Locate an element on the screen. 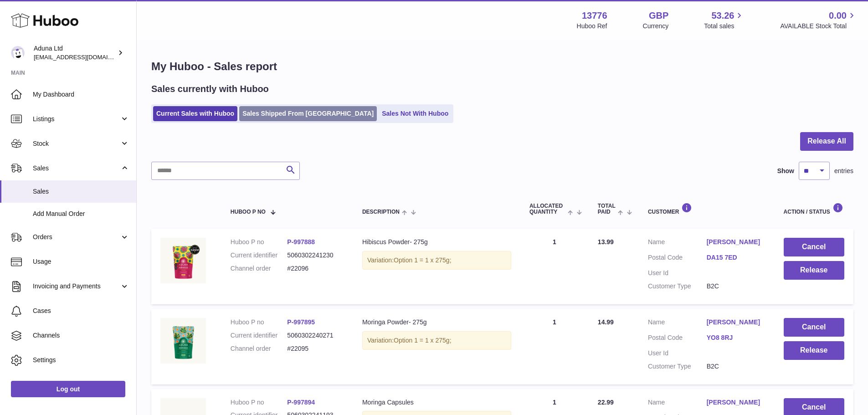 This screenshot has height=415, width=868. div: Currency is located at coordinates (656, 26).